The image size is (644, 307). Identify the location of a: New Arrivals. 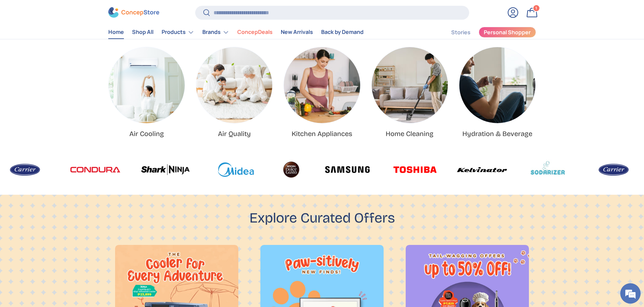
(297, 32).